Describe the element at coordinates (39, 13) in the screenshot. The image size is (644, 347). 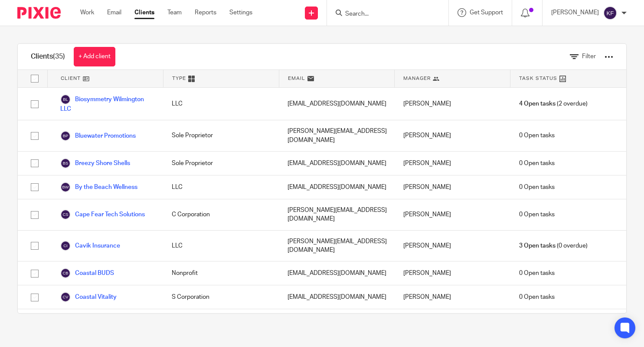
I see `img: Pixie` at that location.